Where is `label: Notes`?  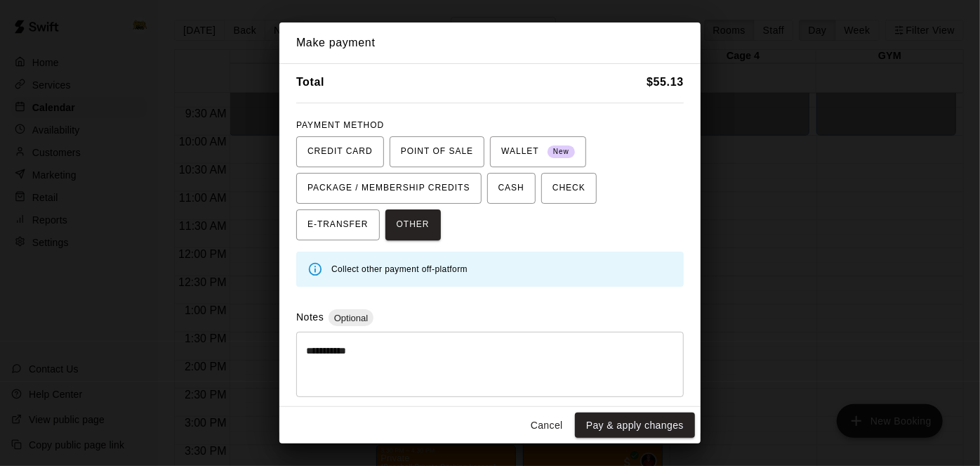
label: Notes is located at coordinates (309, 317).